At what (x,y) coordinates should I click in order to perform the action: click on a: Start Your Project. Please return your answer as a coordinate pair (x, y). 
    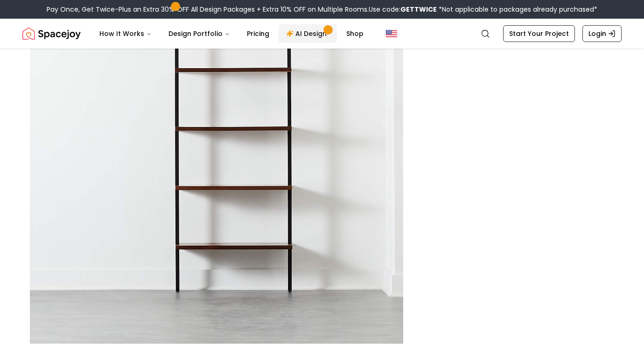
    Looking at the image, I should click on (539, 33).